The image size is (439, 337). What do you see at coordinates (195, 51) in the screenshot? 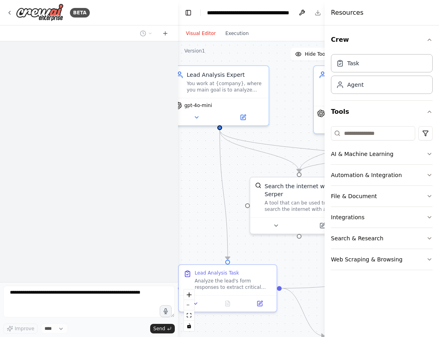
I see `div: Version 1` at bounding box center [195, 51].